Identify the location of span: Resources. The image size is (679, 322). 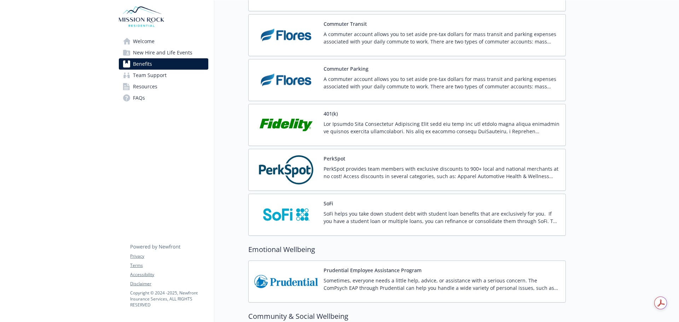
(145, 87).